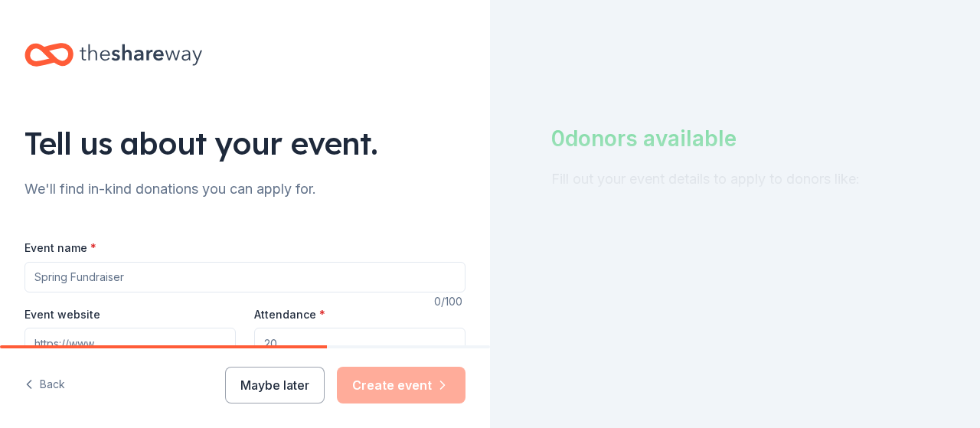 This screenshot has height=428, width=980. Describe the element at coordinates (275, 385) in the screenshot. I see `button: Maybe later` at that location.